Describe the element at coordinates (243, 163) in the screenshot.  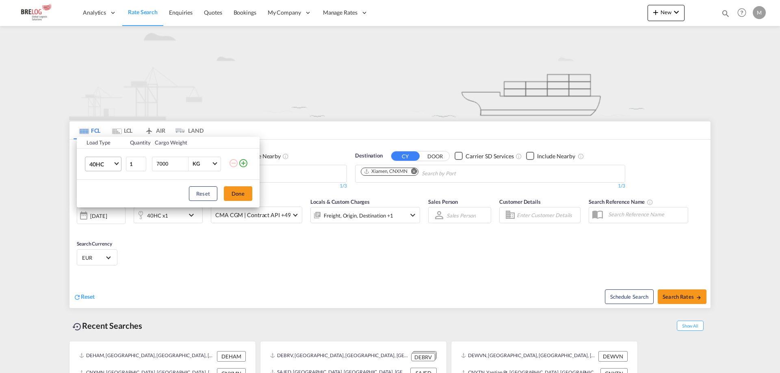
I see `md-icon: icon-plus-circle-outline` at that location.